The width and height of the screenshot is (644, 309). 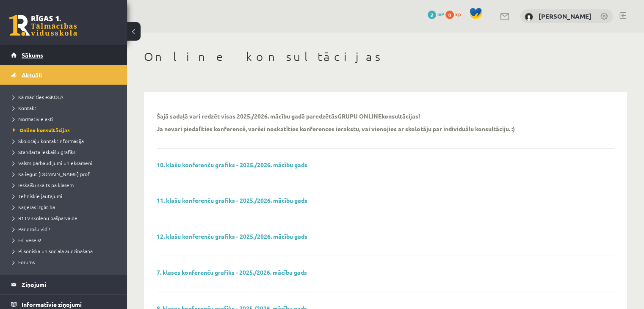 What do you see at coordinates (66, 262) in the screenshot?
I see `a: Forums` at bounding box center [66, 262].